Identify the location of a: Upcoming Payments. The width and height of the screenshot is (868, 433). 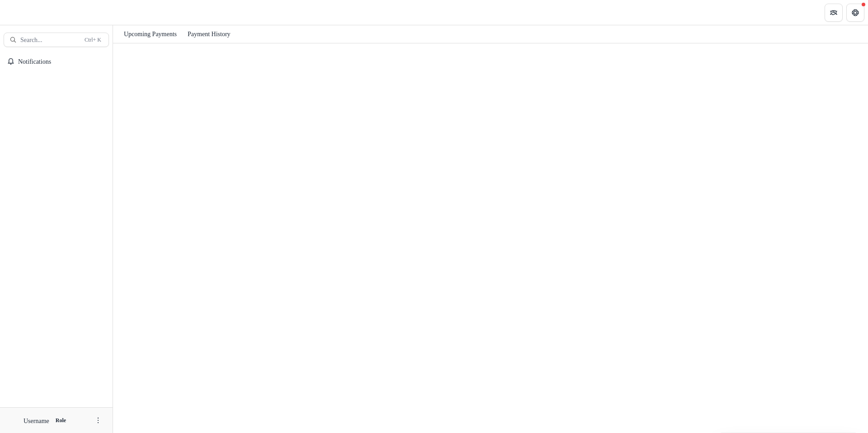
(156, 34).